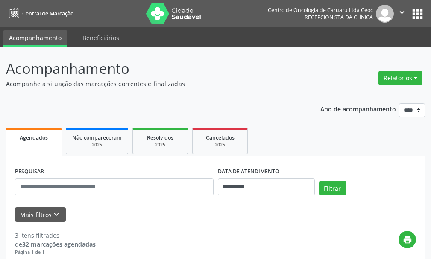 The width and height of the screenshot is (431, 259). I want to click on a: Acompanhamento, so click(35, 38).